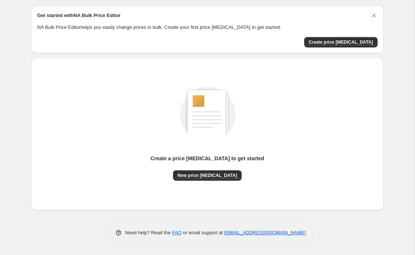 The width and height of the screenshot is (415, 255). I want to click on button: Create price change job, so click(341, 42).